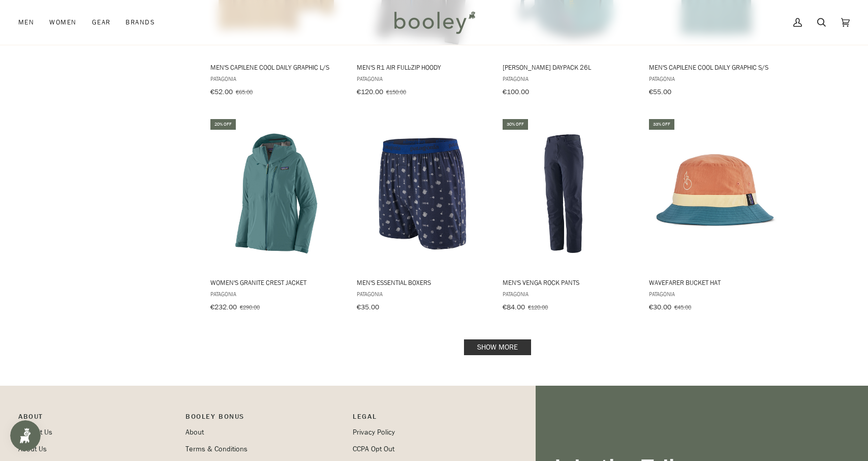 This screenshot has height=461, width=868. Describe the element at coordinates (434, 23) in the screenshot. I see `img: Booley` at that location.